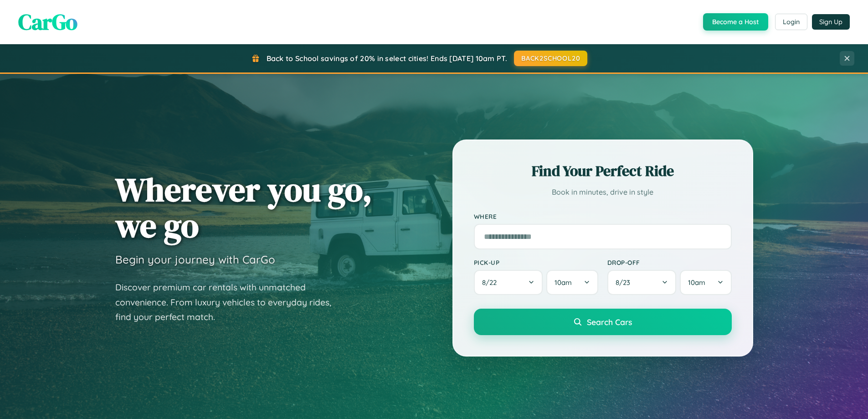 This screenshot has height=419, width=868. What do you see at coordinates (509, 282) in the screenshot?
I see `button: 8/22` at bounding box center [509, 282].